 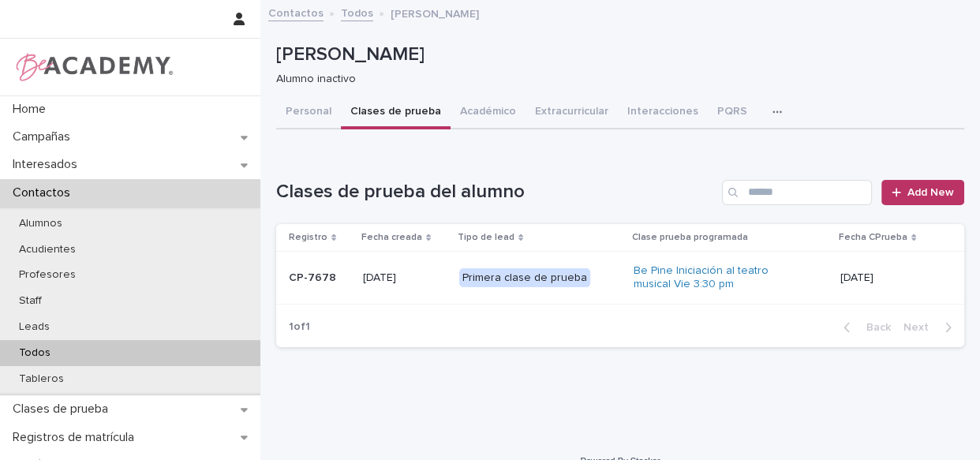 I want to click on button: Back, so click(x=864, y=327).